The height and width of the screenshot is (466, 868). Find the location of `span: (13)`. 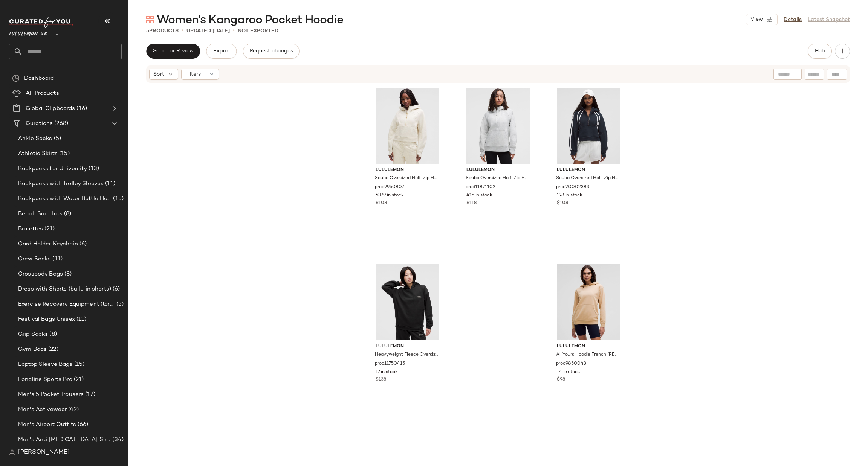

span: (13) is located at coordinates (93, 169).